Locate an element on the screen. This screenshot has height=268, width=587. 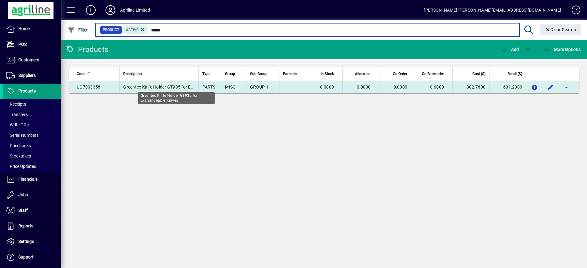
span: Support is located at coordinates (26, 257).